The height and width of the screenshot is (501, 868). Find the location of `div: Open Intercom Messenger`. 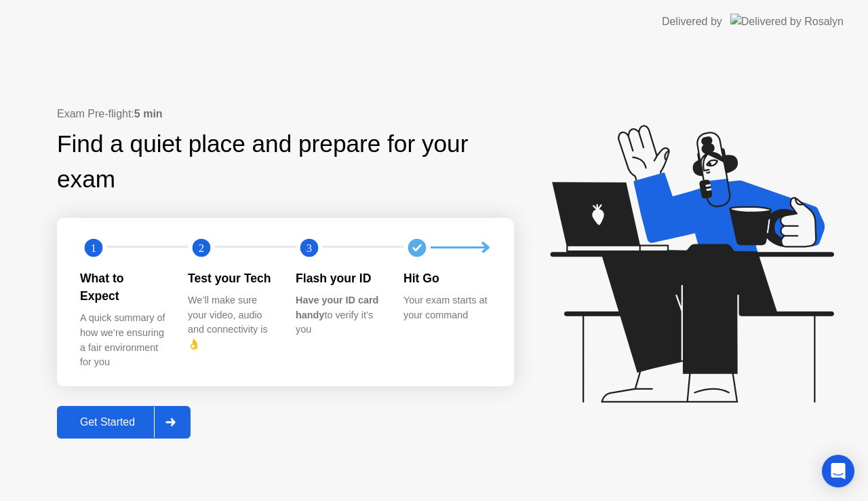

div: Open Intercom Messenger is located at coordinates (838, 471).